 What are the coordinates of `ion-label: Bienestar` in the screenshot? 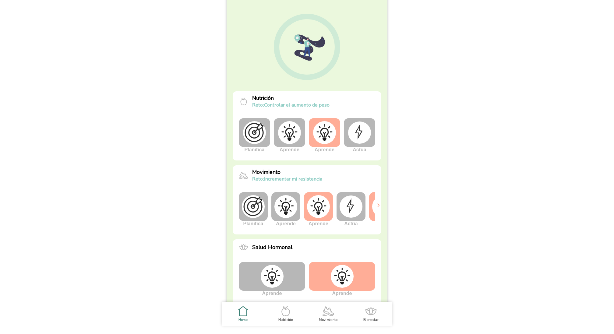 It's located at (371, 320).